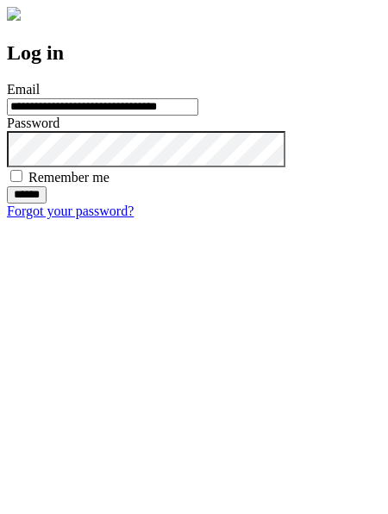  What do you see at coordinates (23, 89) in the screenshot?
I see `label: Email` at bounding box center [23, 89].